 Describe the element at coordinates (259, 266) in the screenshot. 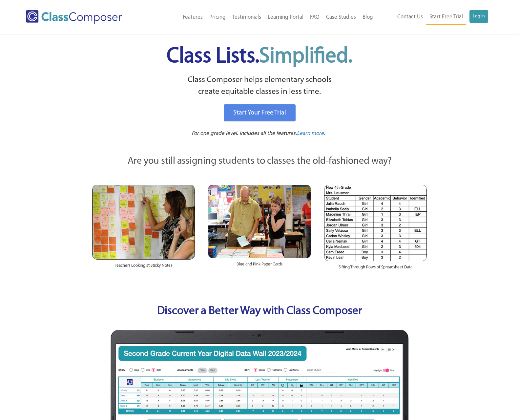

I see `div: Blue and Pink Paper Cards` at that location.